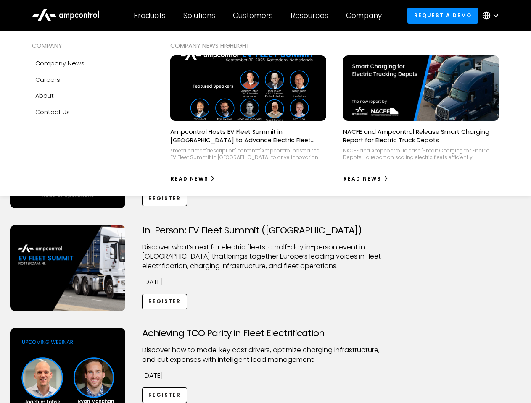  I want to click on a: Careers, so click(84, 80).